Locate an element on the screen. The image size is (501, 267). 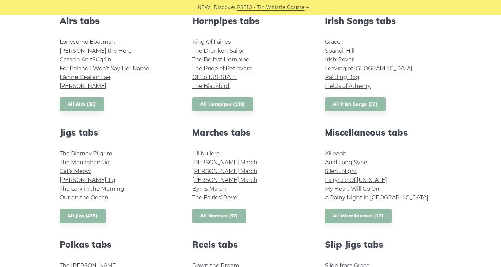
a: Rattling Bog is located at coordinates (342, 77).